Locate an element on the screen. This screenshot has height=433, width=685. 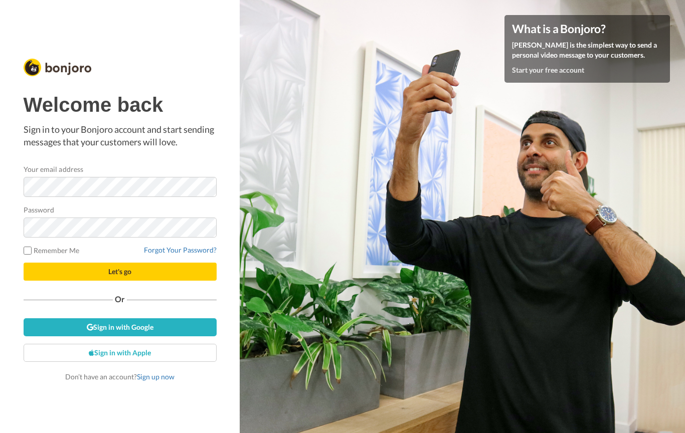
a: Sign in with Apple is located at coordinates (120, 353).